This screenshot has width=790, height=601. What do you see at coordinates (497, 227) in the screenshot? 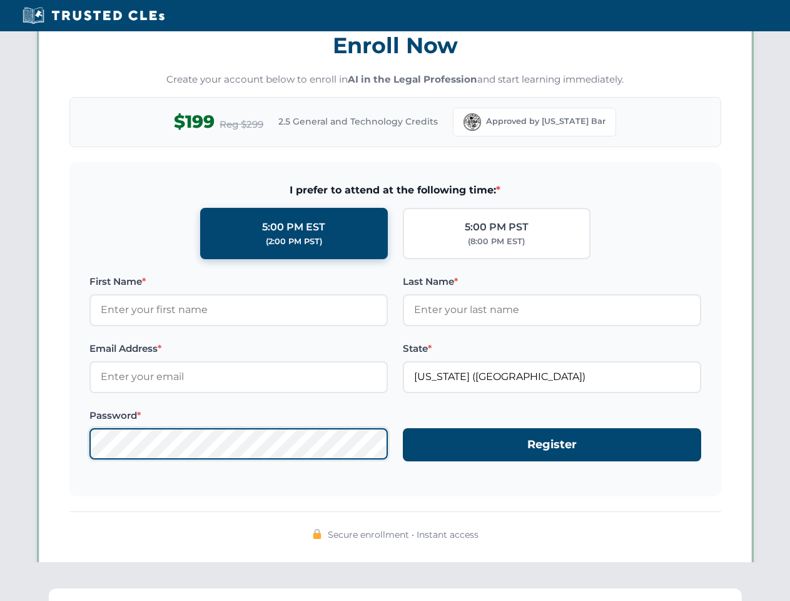
I see `div: 5:00 PM PST` at bounding box center [497, 227].